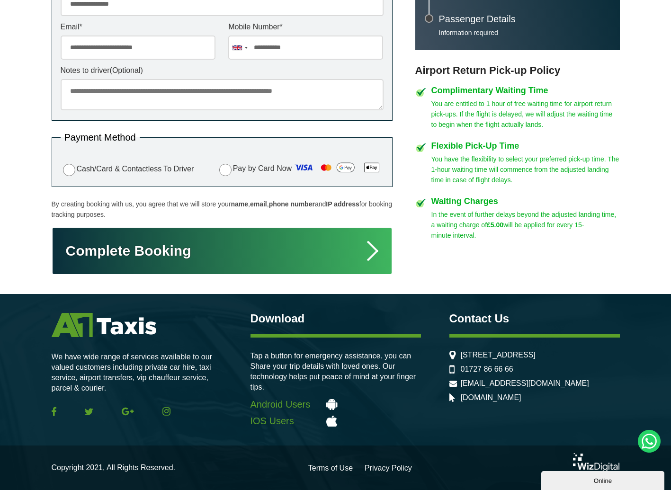 The image size is (671, 490). Describe the element at coordinates (62, 11) in the screenshot. I see `div: Online` at that location.